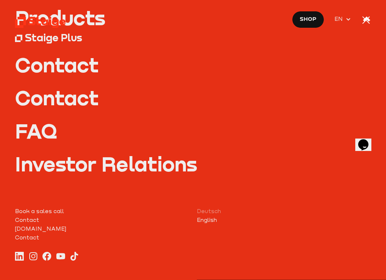 The width and height of the screenshot is (386, 280). I want to click on a: Deutsch, so click(284, 212).